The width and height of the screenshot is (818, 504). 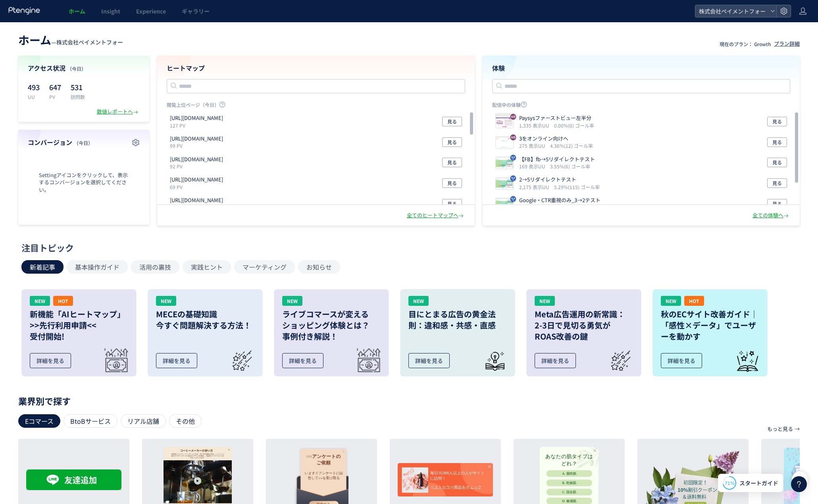 What do you see at coordinates (711, 333) in the screenshot?
I see `a: NEWHOT秋のECサイト改善ガイド｜「感性×データ」でユーザーを動かす詳細を見る` at bounding box center [711, 333].